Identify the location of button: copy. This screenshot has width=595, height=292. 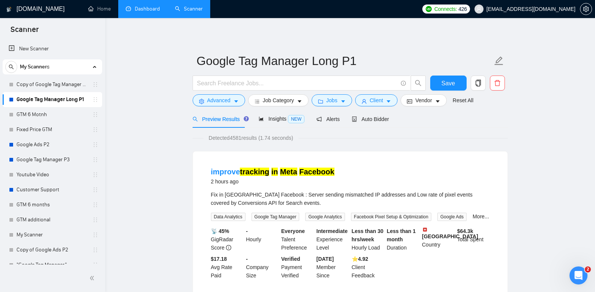
(478, 83).